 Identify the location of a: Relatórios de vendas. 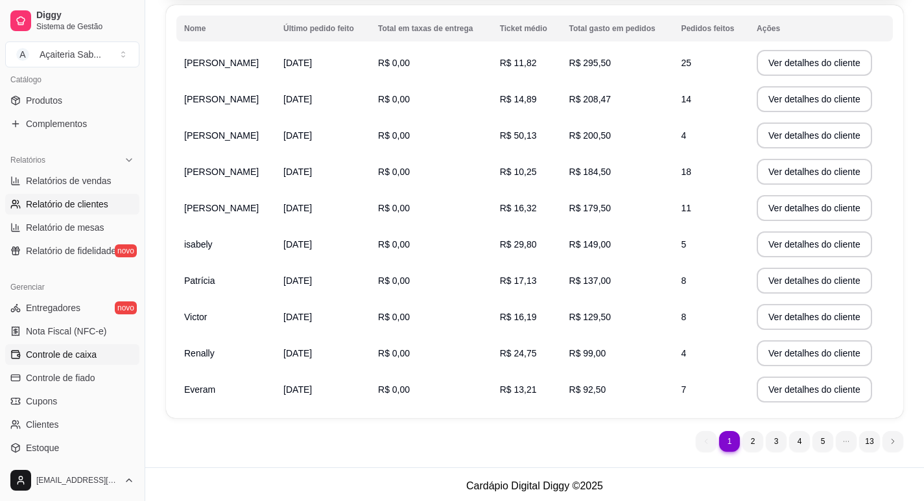
(72, 181).